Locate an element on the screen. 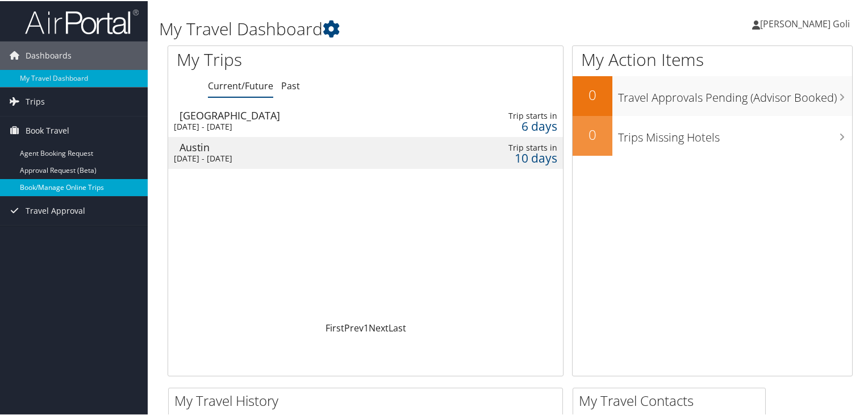 The width and height of the screenshot is (868, 415). a: Last is located at coordinates (397, 327).